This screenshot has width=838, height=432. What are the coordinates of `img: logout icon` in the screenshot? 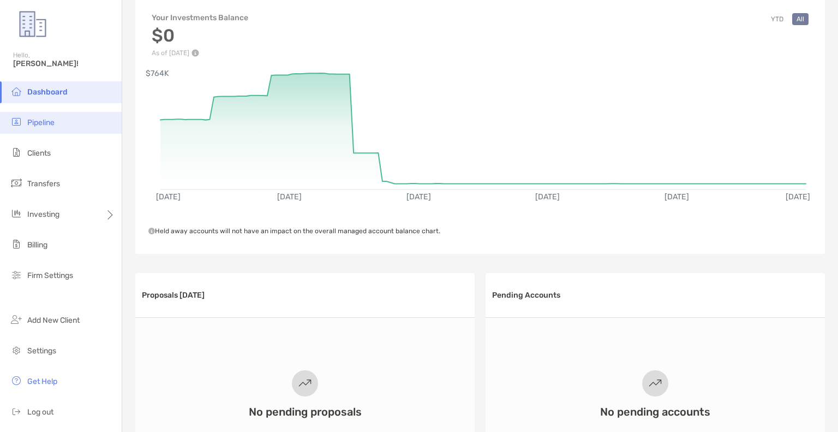 It's located at (16, 411).